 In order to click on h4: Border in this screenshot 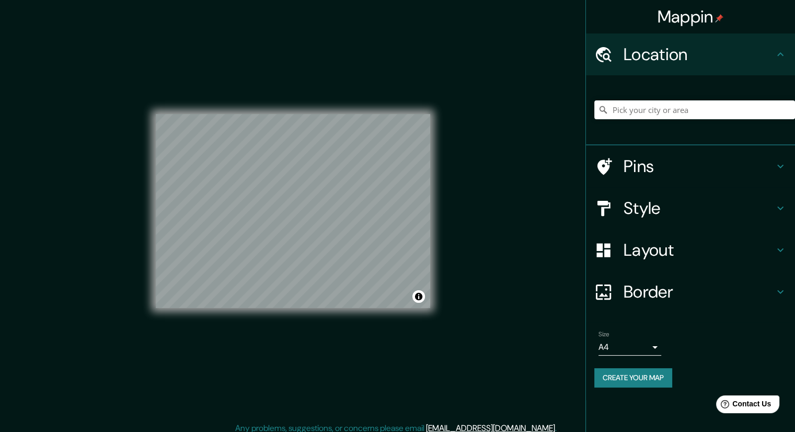, I will do `click(699, 292)`.